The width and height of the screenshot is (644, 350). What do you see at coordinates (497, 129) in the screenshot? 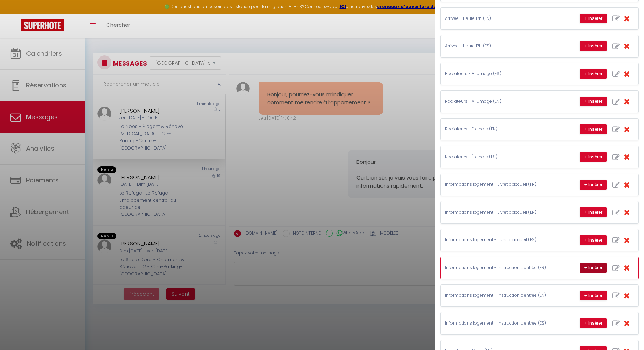
I see `p: Radiateurs - Éteindre (EN)` at bounding box center [497, 129].